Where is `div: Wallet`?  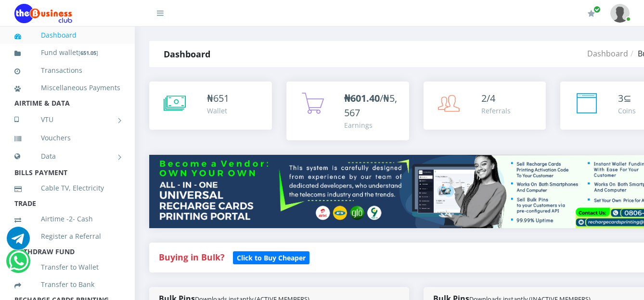
div: Wallet is located at coordinates (218, 110).